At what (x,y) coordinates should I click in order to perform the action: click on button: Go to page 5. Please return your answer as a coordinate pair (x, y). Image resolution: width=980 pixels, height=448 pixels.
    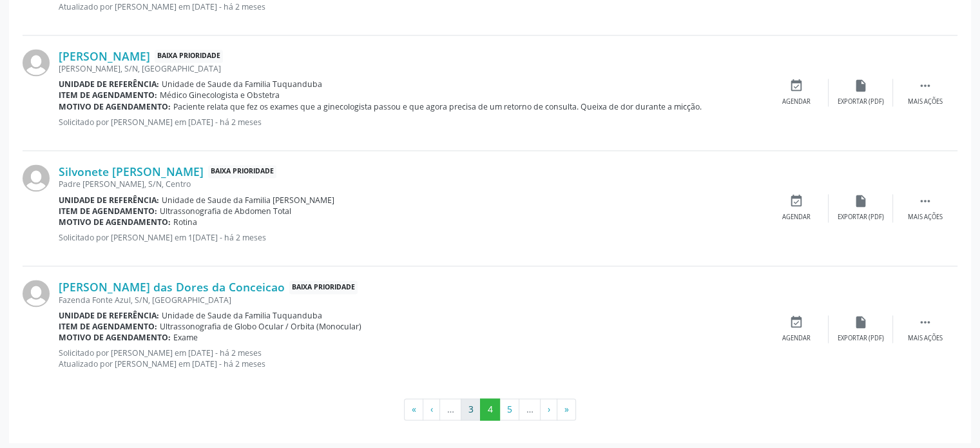
    Looking at the image, I should click on (509, 409).